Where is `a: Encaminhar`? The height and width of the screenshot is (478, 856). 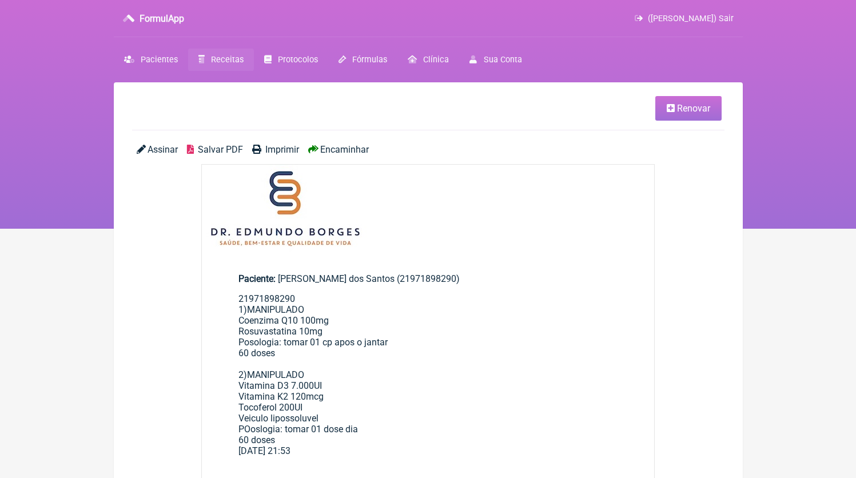
a: Encaminhar is located at coordinates (338, 149).